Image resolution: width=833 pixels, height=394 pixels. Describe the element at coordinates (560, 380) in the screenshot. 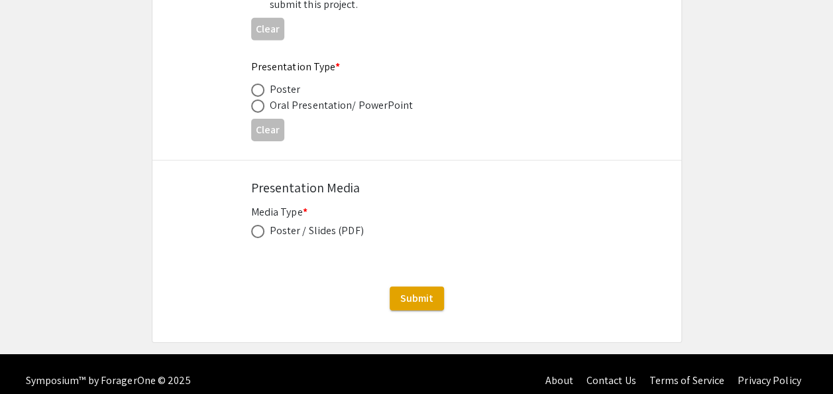

I see `a: About` at that location.